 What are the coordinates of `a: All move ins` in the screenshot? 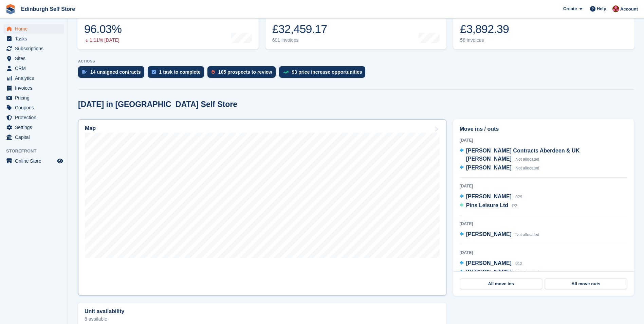 It's located at (501, 284).